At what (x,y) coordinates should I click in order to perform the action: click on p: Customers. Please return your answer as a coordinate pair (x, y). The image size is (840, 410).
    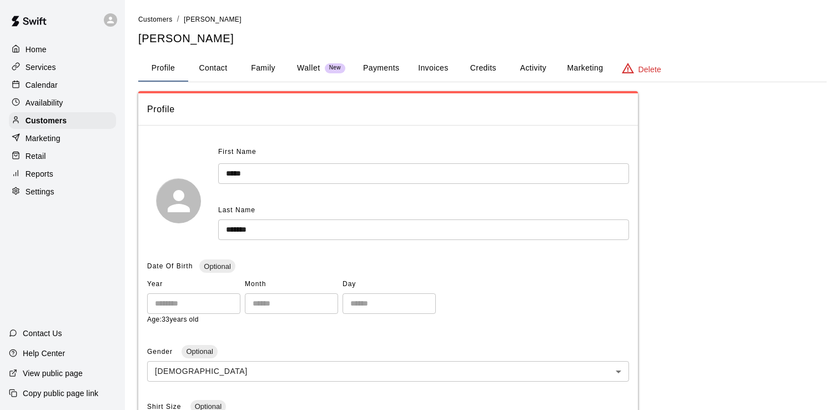
    Looking at the image, I should click on (46, 120).